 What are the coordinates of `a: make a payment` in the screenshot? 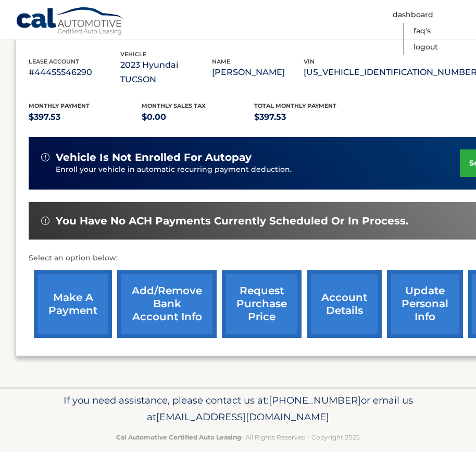 It's located at (73, 304).